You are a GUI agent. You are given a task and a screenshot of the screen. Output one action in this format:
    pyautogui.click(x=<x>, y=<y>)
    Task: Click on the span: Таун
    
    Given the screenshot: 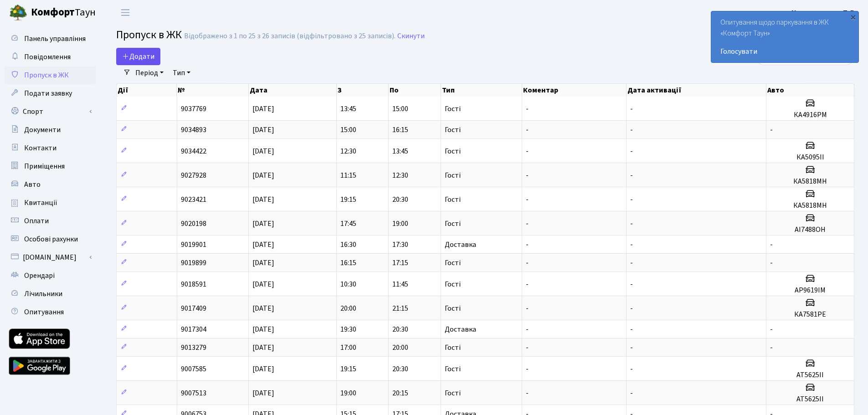 What is the action you would take?
    pyautogui.click(x=63, y=13)
    